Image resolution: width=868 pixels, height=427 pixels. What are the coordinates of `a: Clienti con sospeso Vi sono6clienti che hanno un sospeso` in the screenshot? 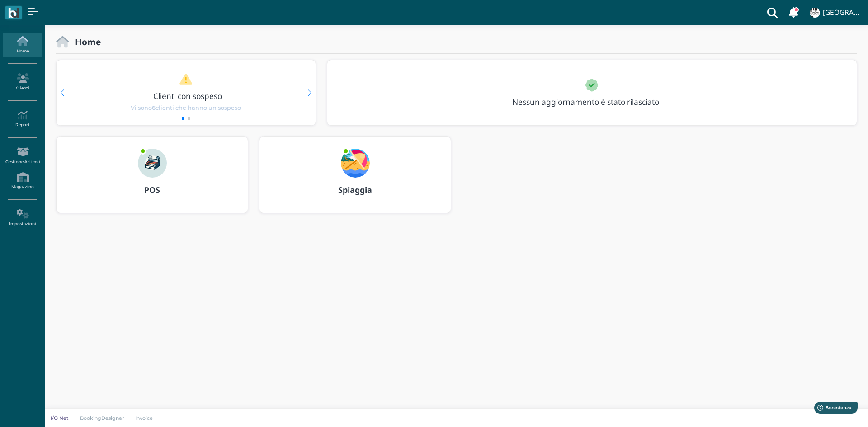 It's located at (186, 93).